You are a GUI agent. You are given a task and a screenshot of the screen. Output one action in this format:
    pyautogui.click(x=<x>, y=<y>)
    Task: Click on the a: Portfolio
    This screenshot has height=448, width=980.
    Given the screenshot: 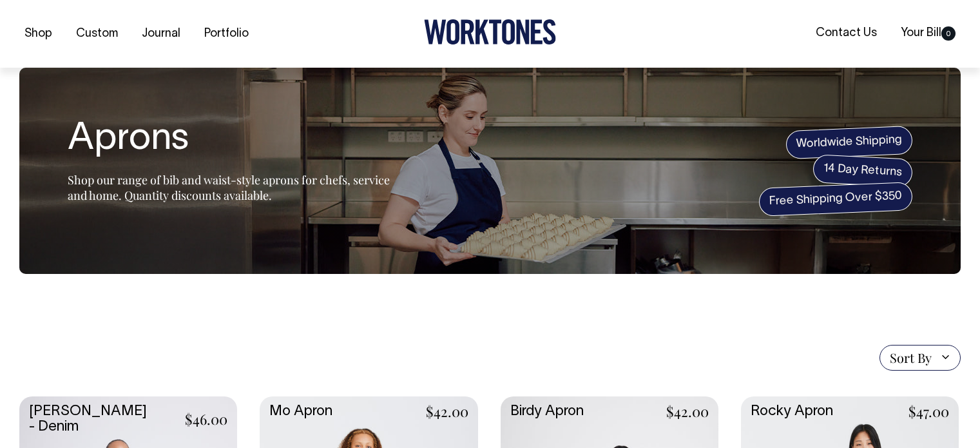 What is the action you would take?
    pyautogui.click(x=226, y=33)
    